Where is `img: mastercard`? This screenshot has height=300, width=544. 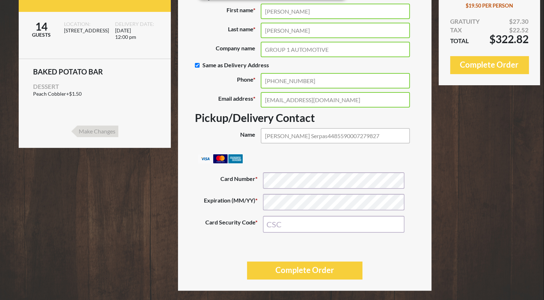 img: mastercard is located at coordinates (221, 159).